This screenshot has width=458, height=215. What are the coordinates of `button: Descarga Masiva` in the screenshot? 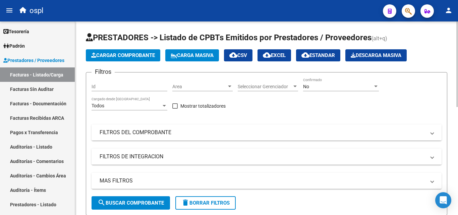 It's located at (376, 55).